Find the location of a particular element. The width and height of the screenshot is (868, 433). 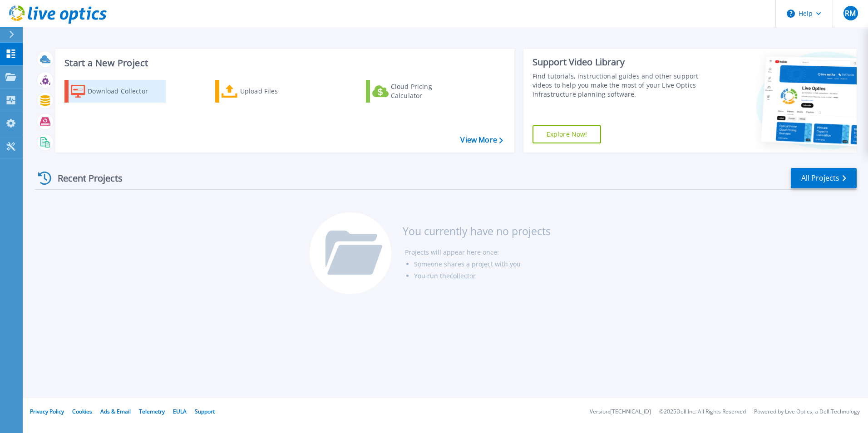

h3: You currently have no projects is located at coordinates (477, 231).